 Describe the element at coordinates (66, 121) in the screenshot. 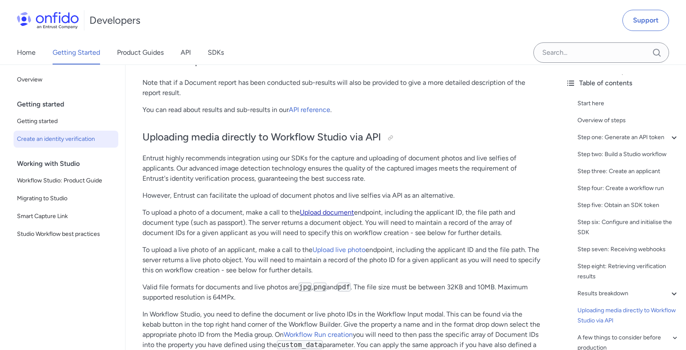

I see `span: Getting started` at that location.